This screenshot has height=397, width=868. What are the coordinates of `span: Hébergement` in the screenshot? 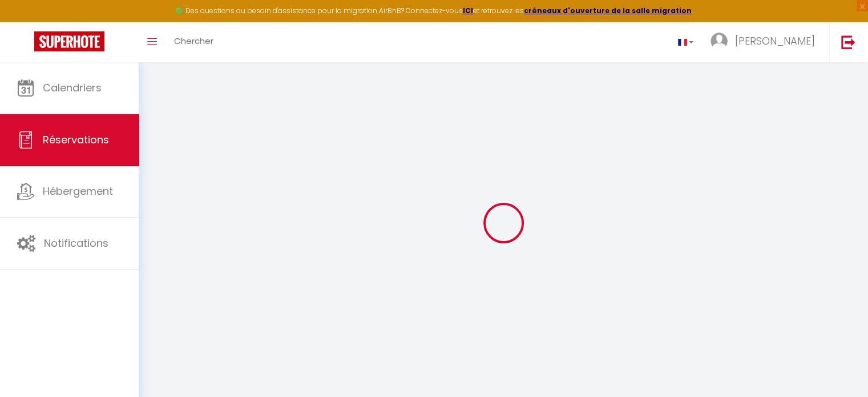 It's located at (78, 191).